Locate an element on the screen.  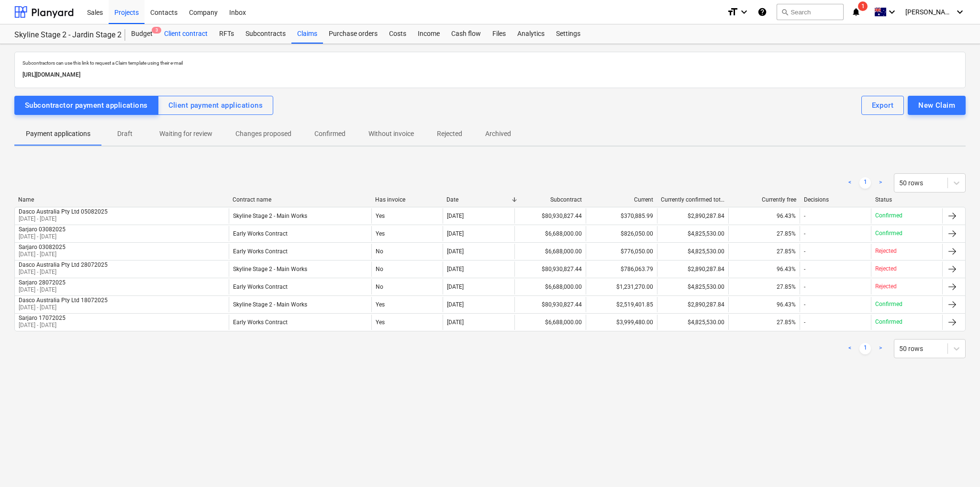
div: Cash flow is located at coordinates (466, 34).